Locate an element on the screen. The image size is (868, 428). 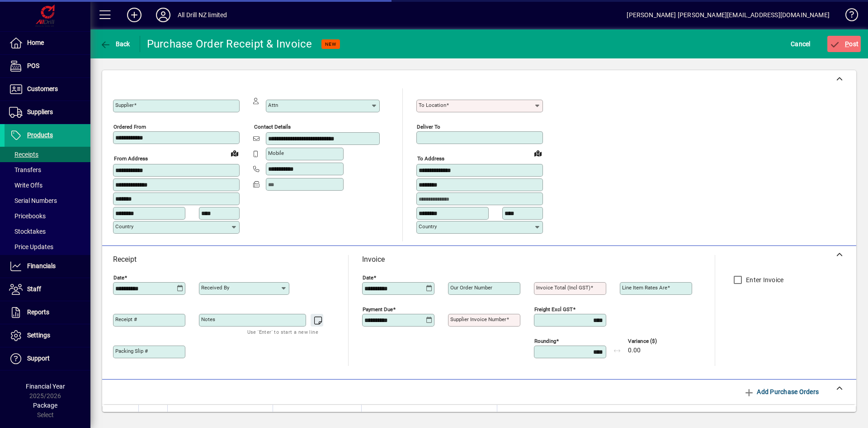
span: Settings is located at coordinates (38, 335).